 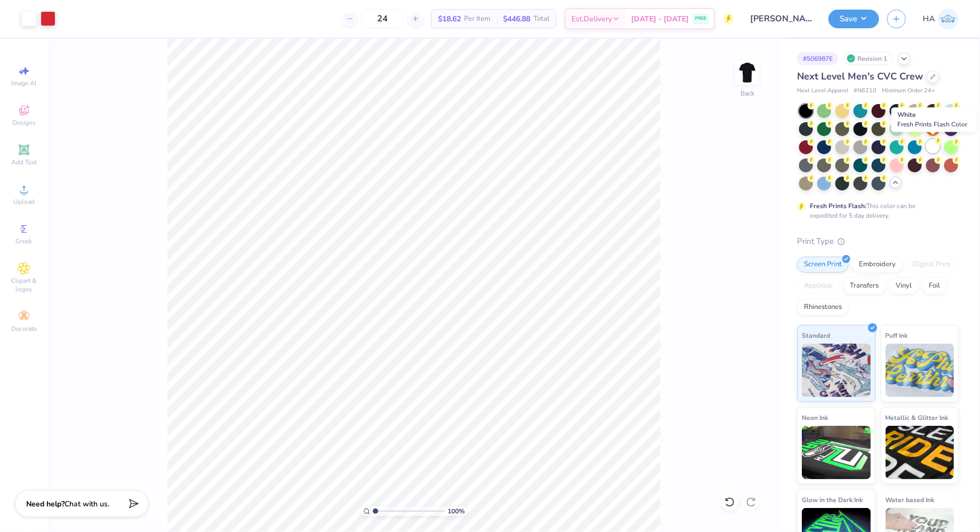 What do you see at coordinates (477, 19) in the screenshot?
I see `span: Per Item` at bounding box center [477, 19].